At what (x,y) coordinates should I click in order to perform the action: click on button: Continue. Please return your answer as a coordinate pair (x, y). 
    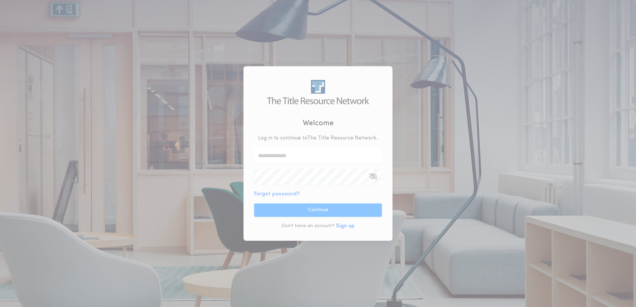
    Looking at the image, I should click on (318, 210).